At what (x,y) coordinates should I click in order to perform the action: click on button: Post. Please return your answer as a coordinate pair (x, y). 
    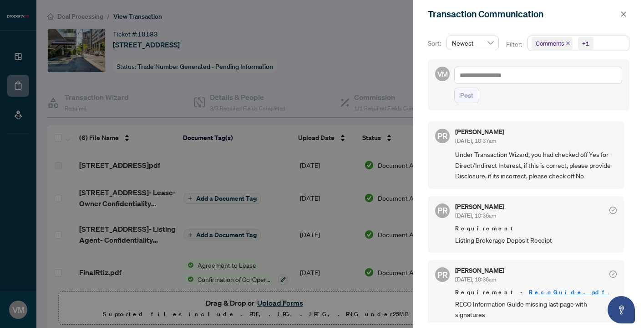
    Looking at the image, I should click on (467, 96).